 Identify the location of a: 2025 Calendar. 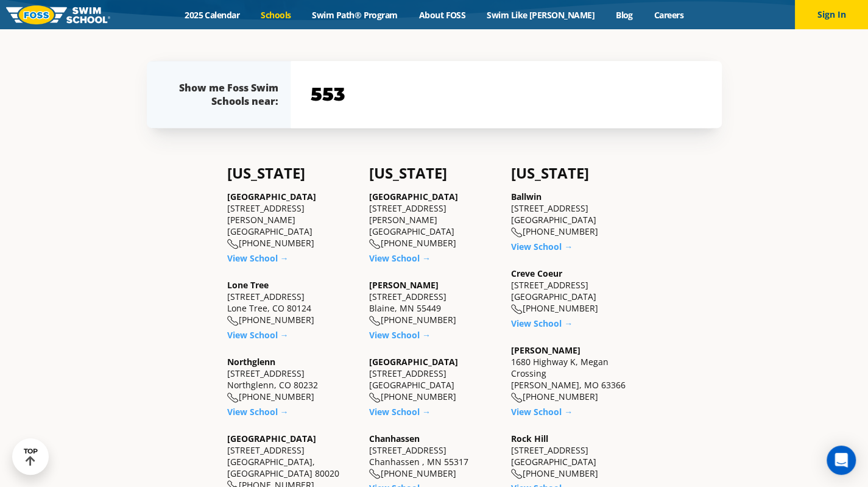
(212, 15).